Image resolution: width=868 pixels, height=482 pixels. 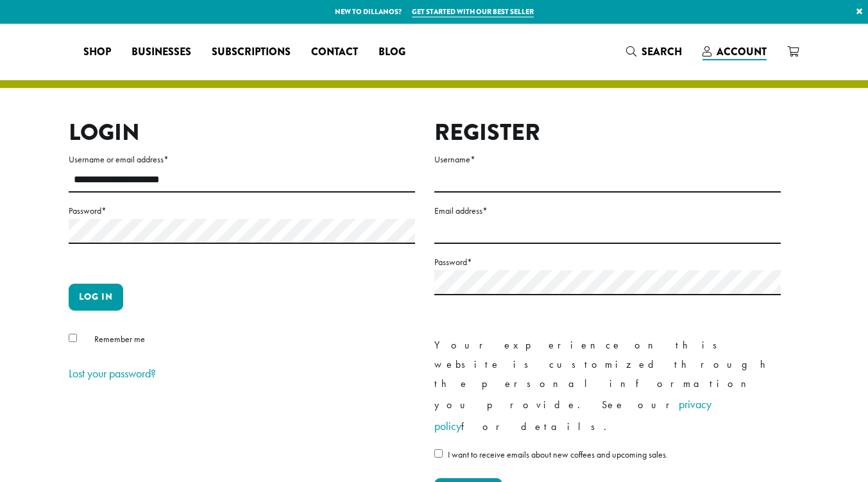 What do you see at coordinates (335, 52) in the screenshot?
I see `span: Contact` at bounding box center [335, 52].